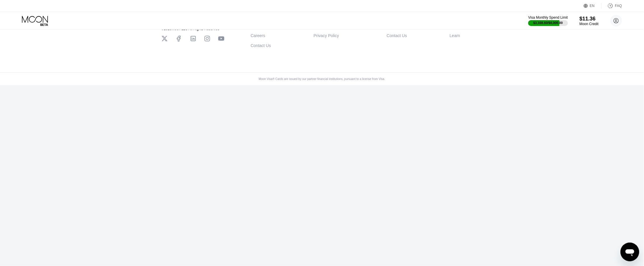  I want to click on div: Visa Monthly Spend Limit, so click(548, 18).